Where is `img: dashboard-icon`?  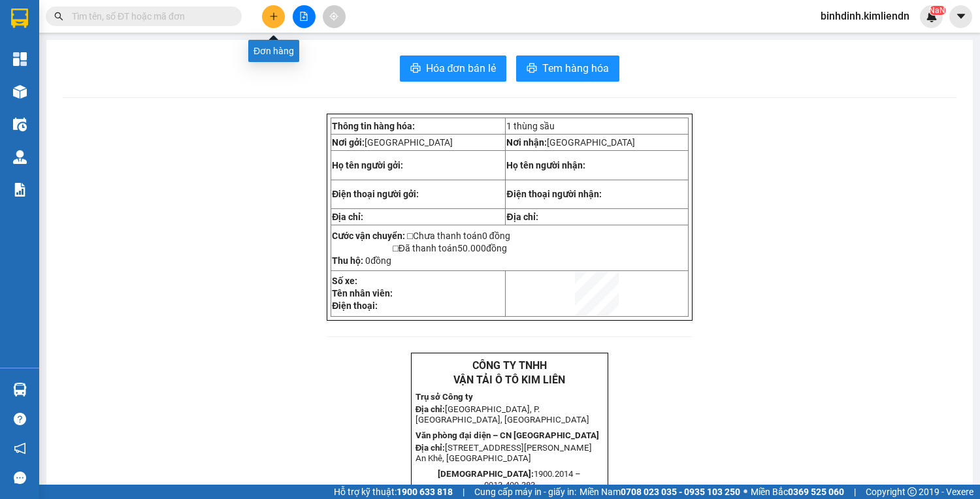 img: dashboard-icon is located at coordinates (20, 59).